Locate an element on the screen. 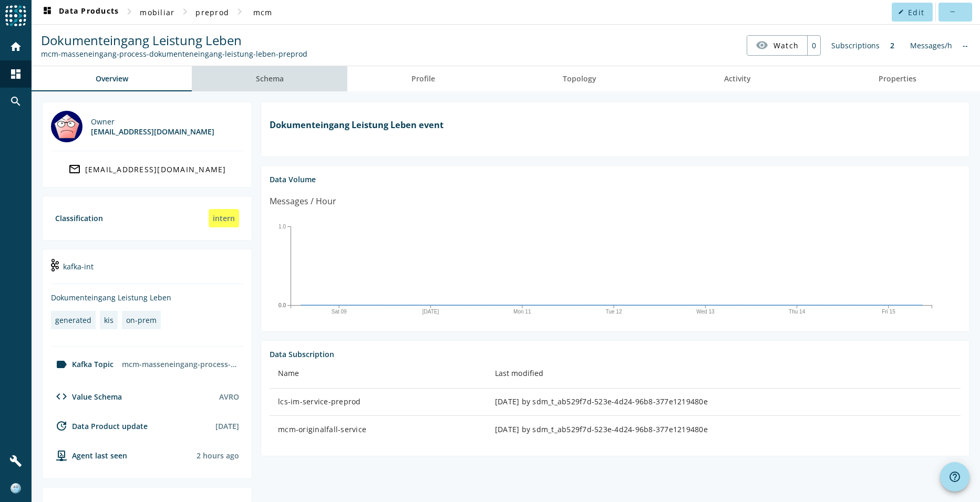 The image size is (980, 502). mat-icon: home is located at coordinates (16, 47).